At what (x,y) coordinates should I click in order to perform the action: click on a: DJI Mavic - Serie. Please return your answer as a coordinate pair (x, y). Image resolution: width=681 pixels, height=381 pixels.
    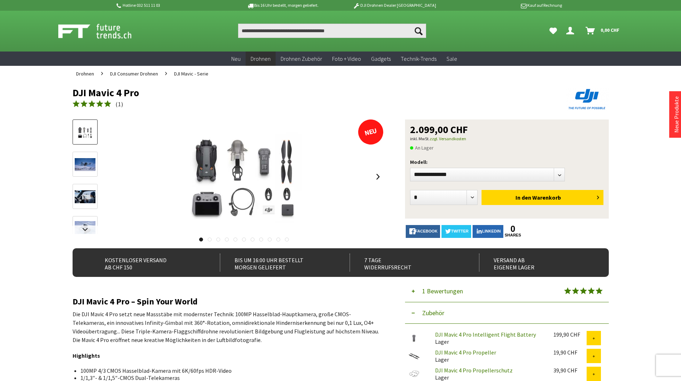
    Looking at the image, I should click on (191, 74).